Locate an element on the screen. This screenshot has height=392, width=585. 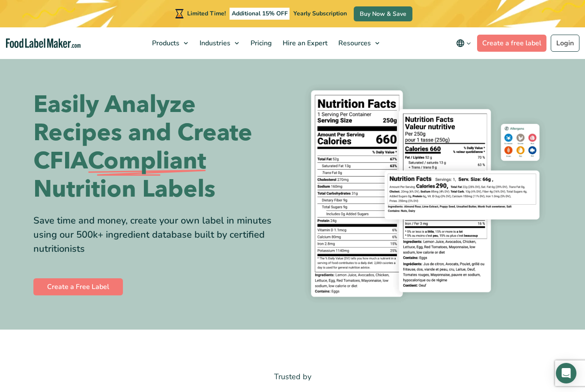
a: Resources is located at coordinates (358, 43).